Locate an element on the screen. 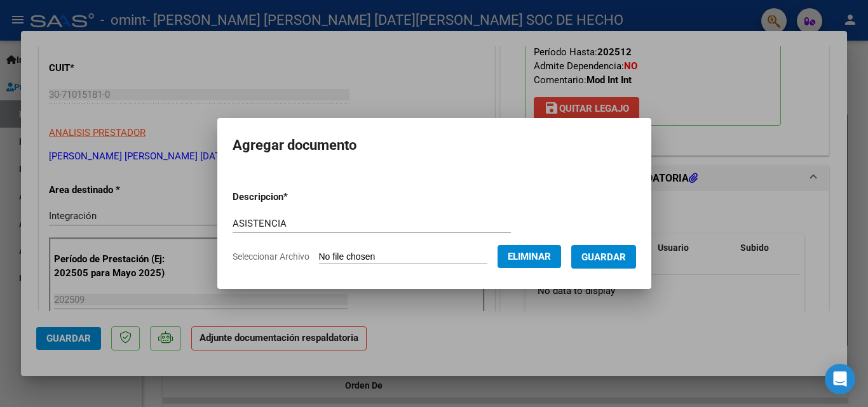  span: Seleccionar Archivo is located at coordinates (271, 257).